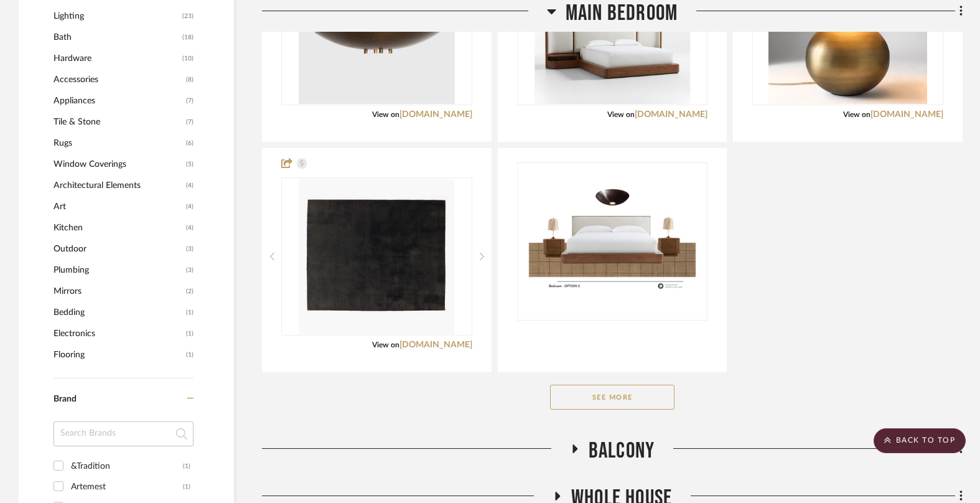 The image size is (980, 503). What do you see at coordinates (377, 257) in the screenshot?
I see `img: Lyla Charcoal Solid Handloomed Performance Area Rug` at bounding box center [377, 257].